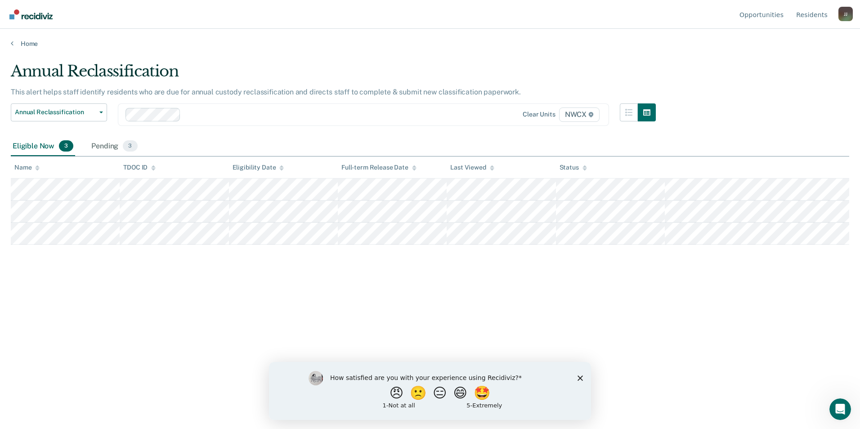 This screenshot has height=429, width=860. Describe the element at coordinates (573, 167) in the screenshot. I see `div: Status` at that location.